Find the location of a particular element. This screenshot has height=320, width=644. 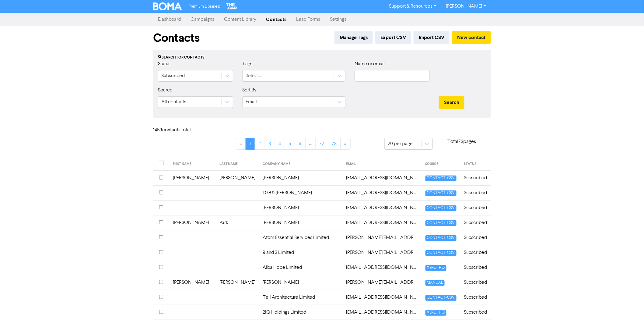

span: MANUAL is located at coordinates (435, 283).